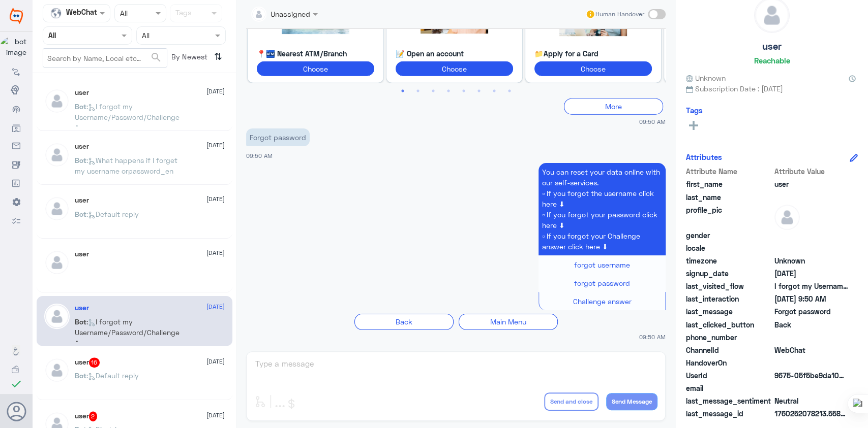 This screenshot has width=868, height=428. Describe the element at coordinates (571, 402) in the screenshot. I see `button: Send and close` at that location.